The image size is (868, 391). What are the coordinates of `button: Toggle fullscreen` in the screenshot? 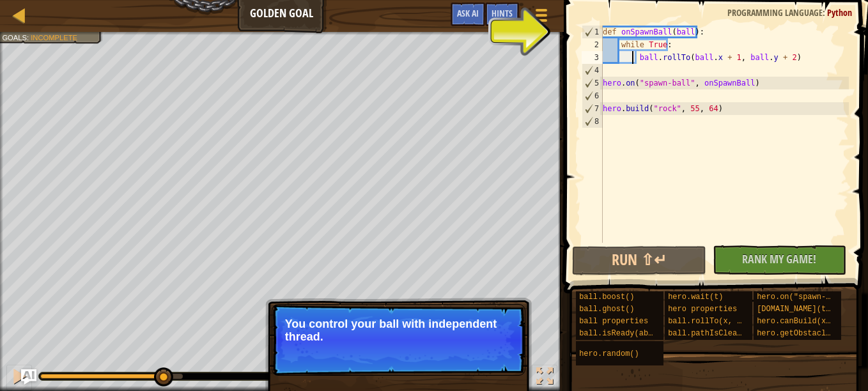 It's located at (544, 377).